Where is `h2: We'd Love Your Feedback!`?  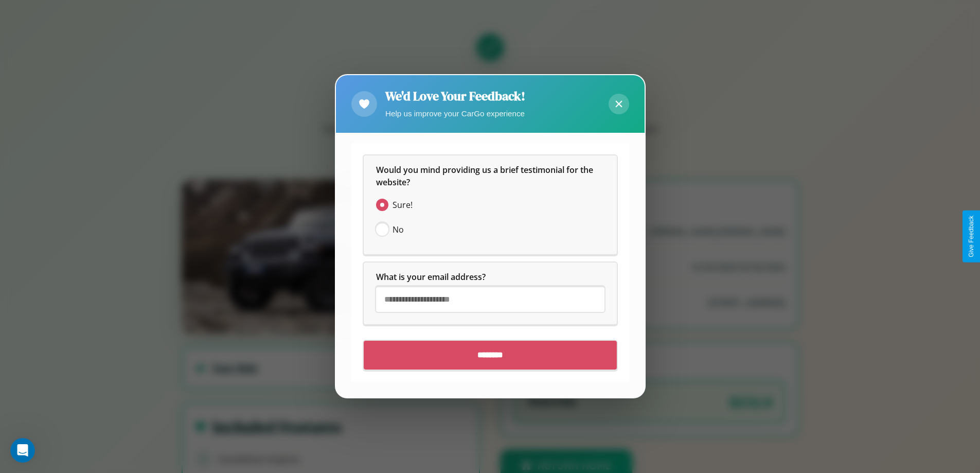
h2: We'd Love Your Feedback! is located at coordinates (455, 96).